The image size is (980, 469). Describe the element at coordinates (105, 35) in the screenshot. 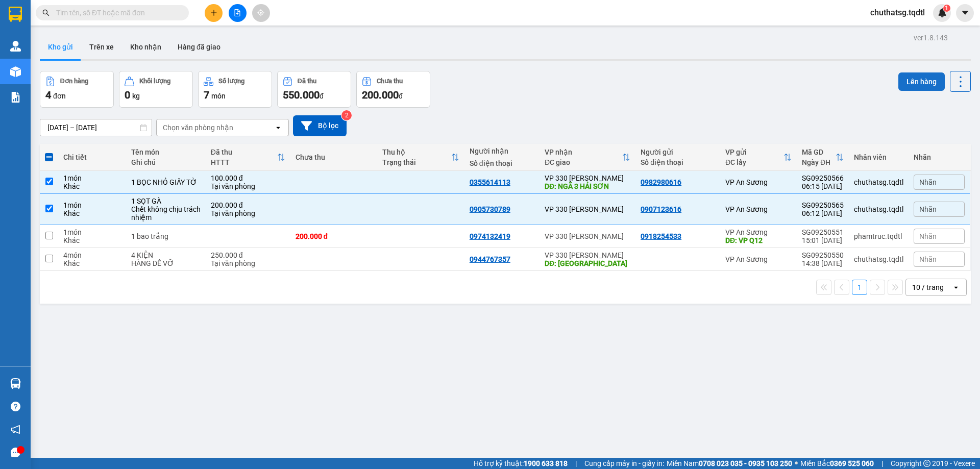

I see `span: 0355614113` at that location.